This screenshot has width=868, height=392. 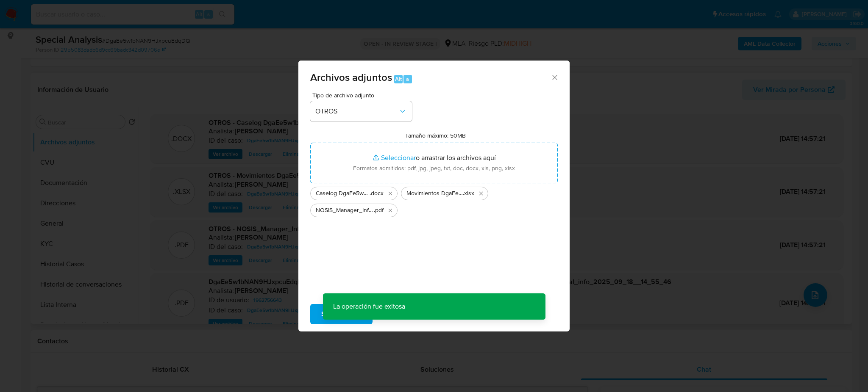 I want to click on span: OTROS, so click(x=357, y=111).